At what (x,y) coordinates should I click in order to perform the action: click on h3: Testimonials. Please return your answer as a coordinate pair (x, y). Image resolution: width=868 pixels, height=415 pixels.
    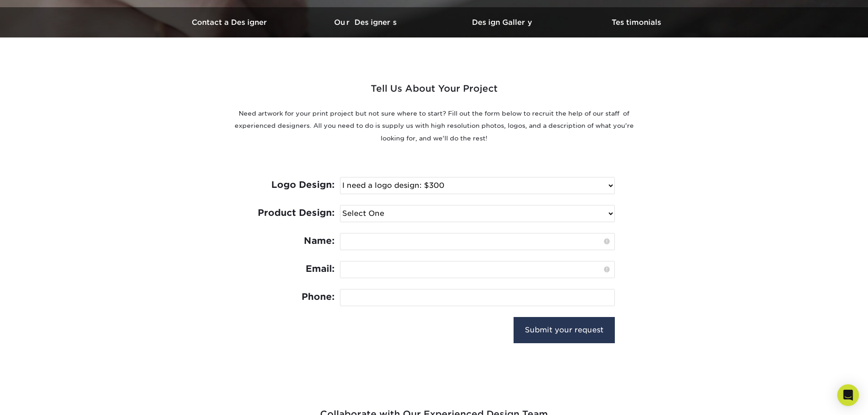
    Looking at the image, I should click on (637, 22).